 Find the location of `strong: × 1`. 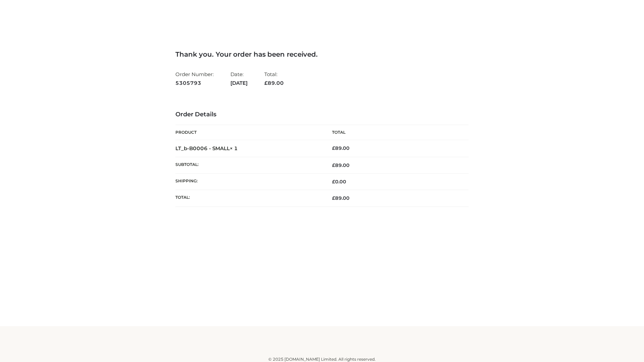

strong: × 1 is located at coordinates (234, 149).